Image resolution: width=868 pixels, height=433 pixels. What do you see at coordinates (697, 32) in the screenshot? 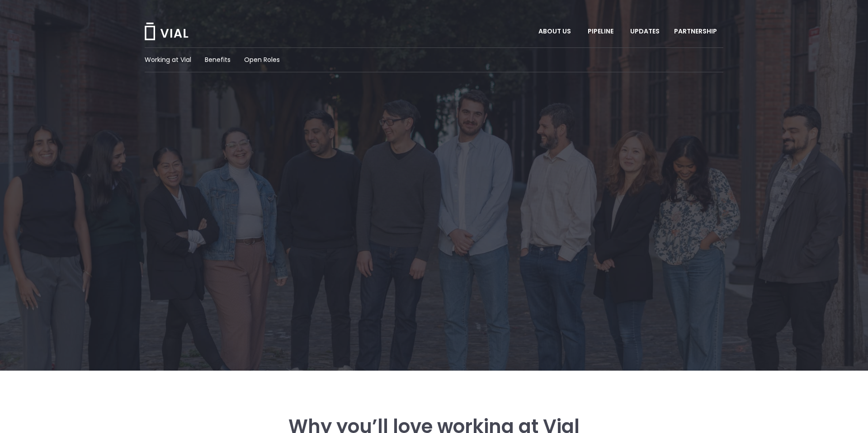
I see `a: PARTNERSHIPMenu Toggle` at bounding box center [697, 32].